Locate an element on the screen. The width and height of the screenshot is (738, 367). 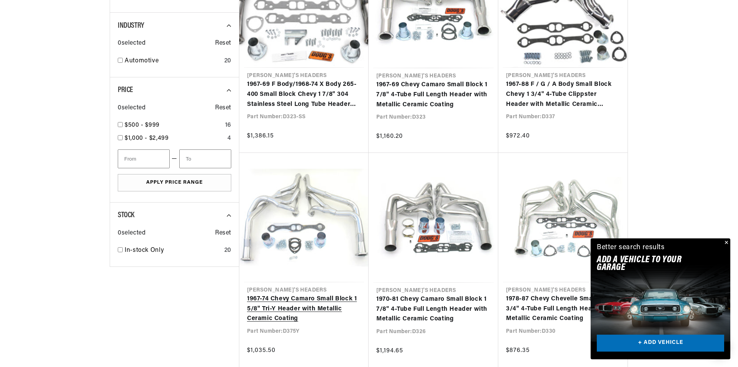
a: 1967-74 Chevy Camaro Small Block 1 5/8" Tri-Y Header with Metallic Ceramic Coating is located at coordinates (304, 309).